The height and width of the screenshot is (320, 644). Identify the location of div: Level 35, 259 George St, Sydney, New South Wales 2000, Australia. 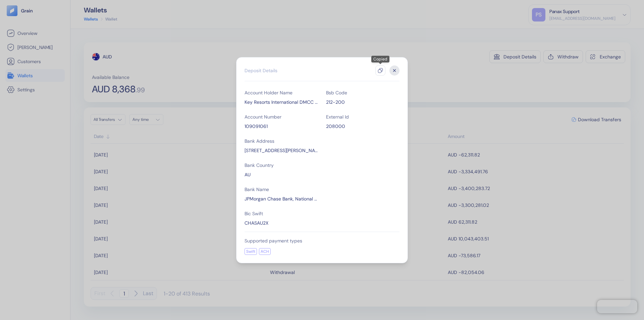
(281, 150).